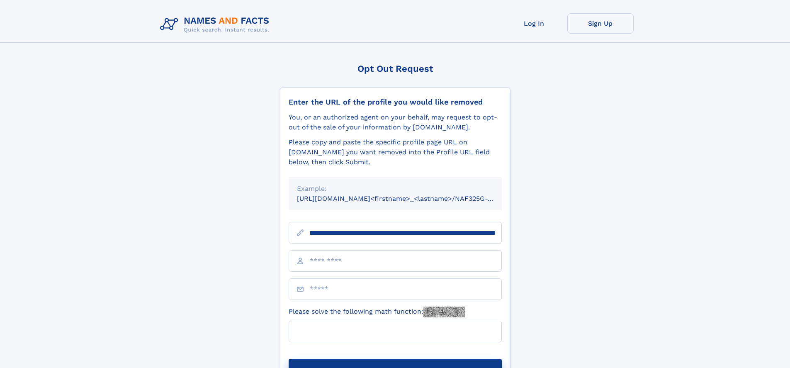 The image size is (790, 368). I want to click on div: You, or an authorized agent on your behalf, may request to opt-out of the sale of your informatio..., so click(395, 122).